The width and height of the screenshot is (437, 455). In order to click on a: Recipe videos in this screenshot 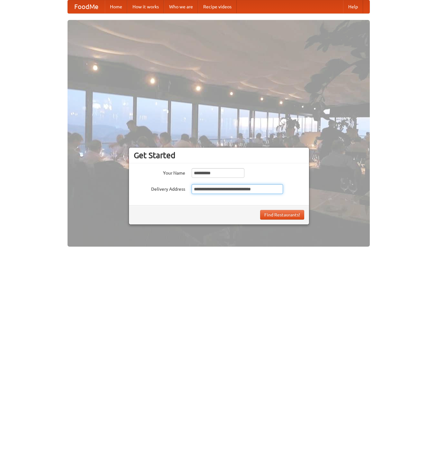, I will do `click(217, 7)`.